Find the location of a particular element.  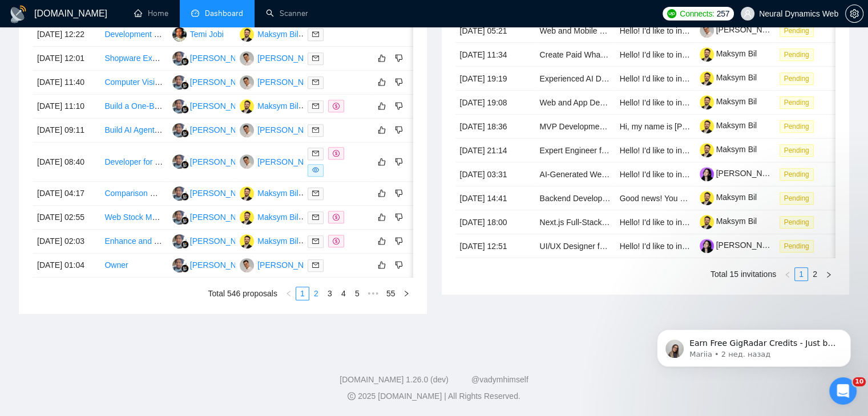

span: copyright is located at coordinates (352, 397).